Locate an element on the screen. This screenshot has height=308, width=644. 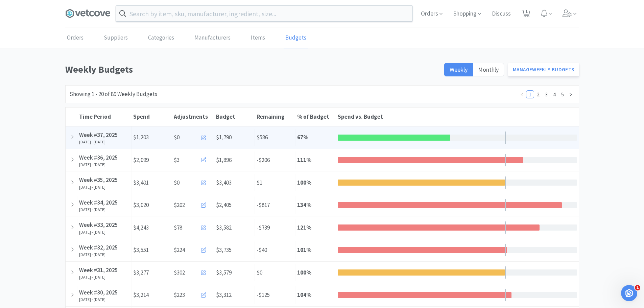
span: $4,243 is located at coordinates (141, 228).